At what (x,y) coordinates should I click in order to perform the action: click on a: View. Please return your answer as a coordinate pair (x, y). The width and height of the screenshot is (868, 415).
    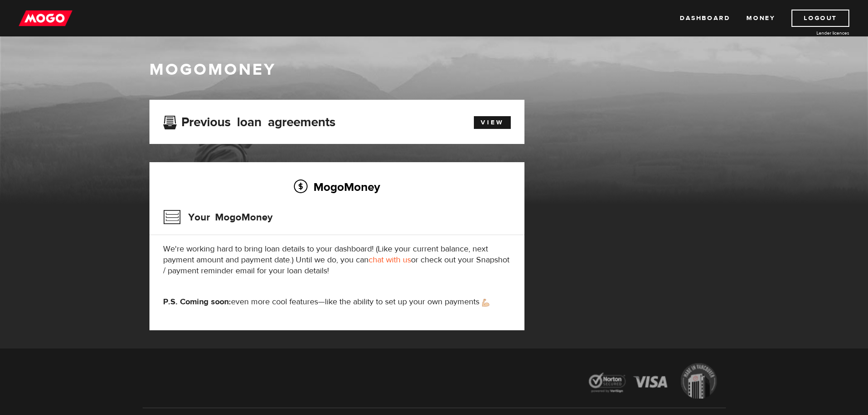
    Looking at the image, I should click on (492, 123).